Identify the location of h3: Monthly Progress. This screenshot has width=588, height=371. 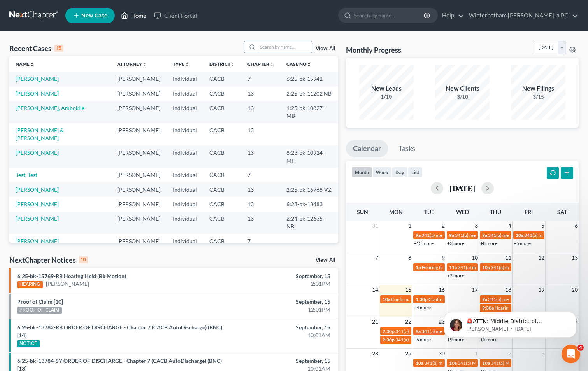
(373, 50).